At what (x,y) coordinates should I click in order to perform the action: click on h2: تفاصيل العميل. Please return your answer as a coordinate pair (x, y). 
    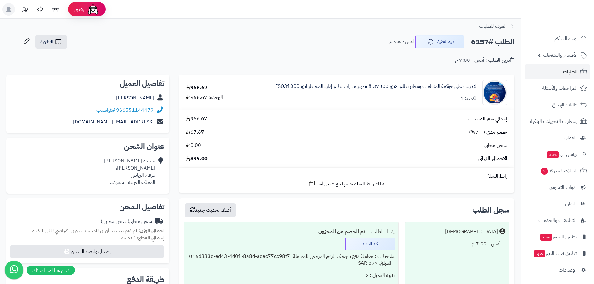
    Looking at the image, I should click on (88, 84).